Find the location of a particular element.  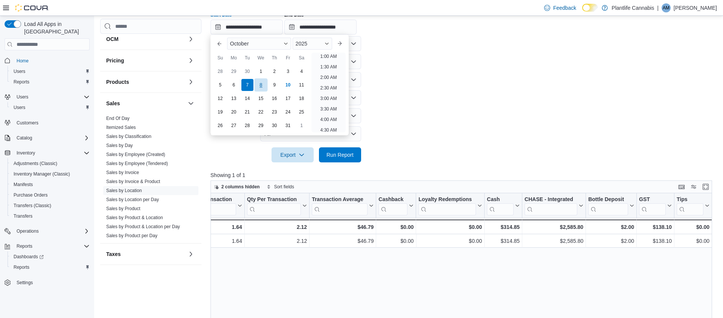

button: Qty Per Transaction is located at coordinates (277, 206).